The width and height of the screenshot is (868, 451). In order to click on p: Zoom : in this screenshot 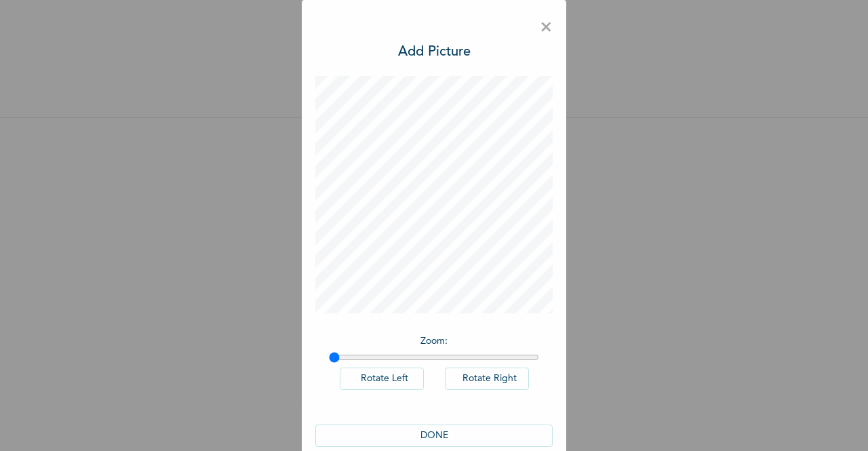, I will do `click(434, 341)`.